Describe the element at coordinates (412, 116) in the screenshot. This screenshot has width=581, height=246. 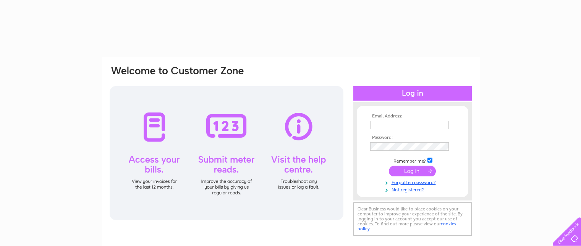
I see `th: Email Address:` at that location.